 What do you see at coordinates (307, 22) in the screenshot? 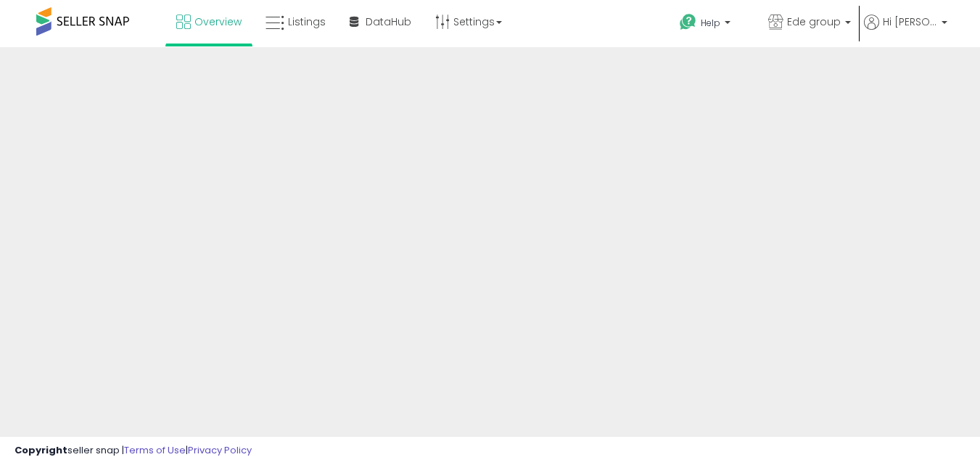
I see `span: Listings` at bounding box center [307, 22].